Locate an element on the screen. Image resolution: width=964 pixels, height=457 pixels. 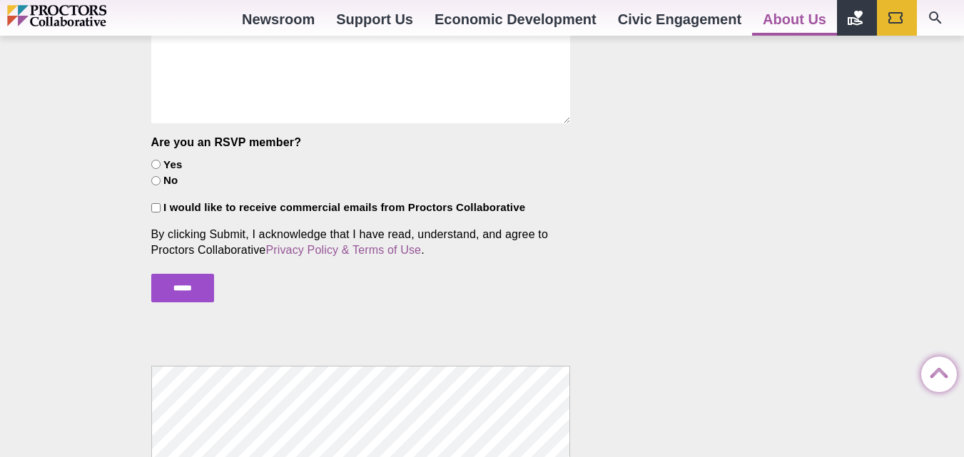
img: Proctors logo is located at coordinates (87, 16).